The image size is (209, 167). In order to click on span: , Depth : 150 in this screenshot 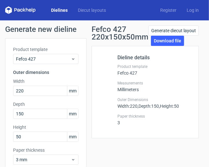, I will do `click(148, 106)`.